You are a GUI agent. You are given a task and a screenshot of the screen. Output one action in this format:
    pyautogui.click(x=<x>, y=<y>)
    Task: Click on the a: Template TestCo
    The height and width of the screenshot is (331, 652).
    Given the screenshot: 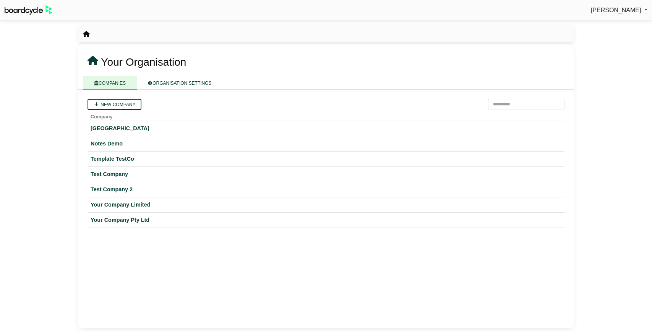 What is the action you would take?
    pyautogui.click(x=326, y=159)
    